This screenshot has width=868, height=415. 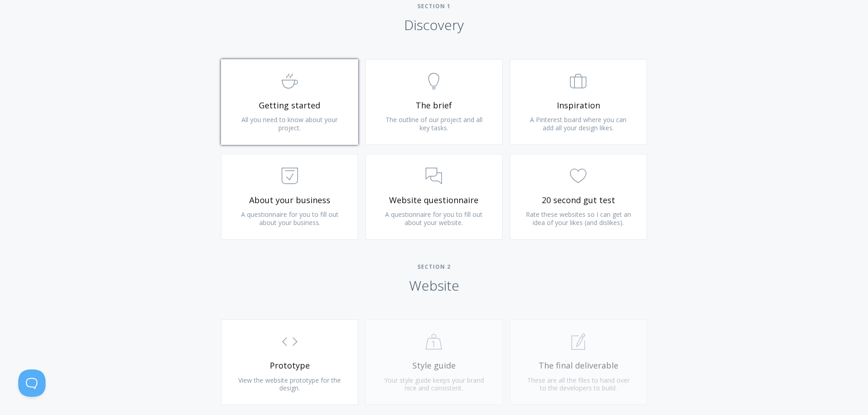 What do you see at coordinates (434, 197) in the screenshot?
I see `a: Website questionnaire A questionnaire for you to fill out about your website.` at bounding box center [434, 197].